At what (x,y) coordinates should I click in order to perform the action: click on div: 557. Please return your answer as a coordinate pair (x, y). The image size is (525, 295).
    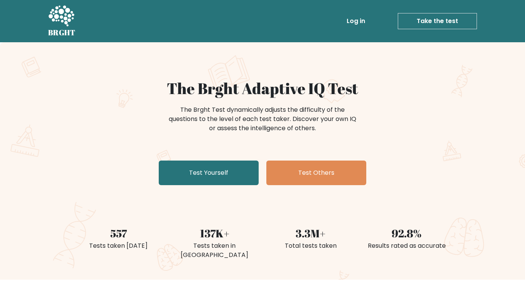
    Looking at the image, I should click on (118, 233).